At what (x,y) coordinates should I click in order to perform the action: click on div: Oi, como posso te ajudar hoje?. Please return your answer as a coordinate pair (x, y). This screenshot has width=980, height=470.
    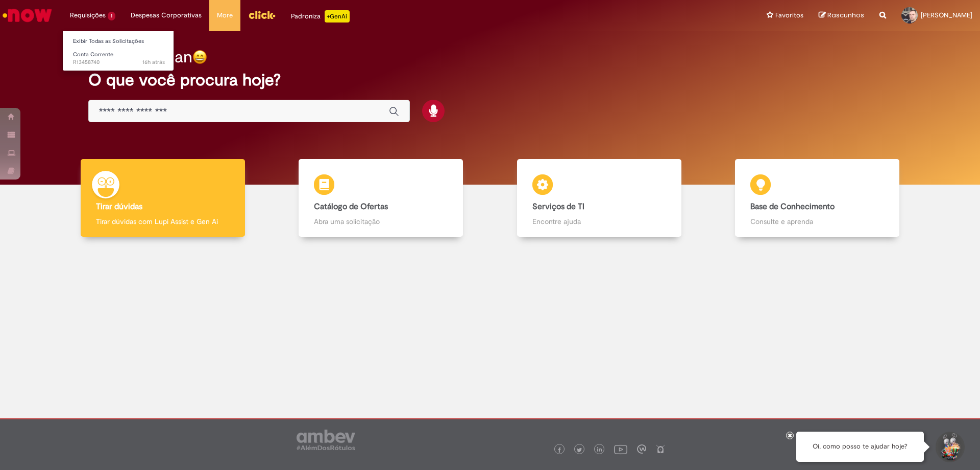
    Looking at the image, I should click on (860, 446).